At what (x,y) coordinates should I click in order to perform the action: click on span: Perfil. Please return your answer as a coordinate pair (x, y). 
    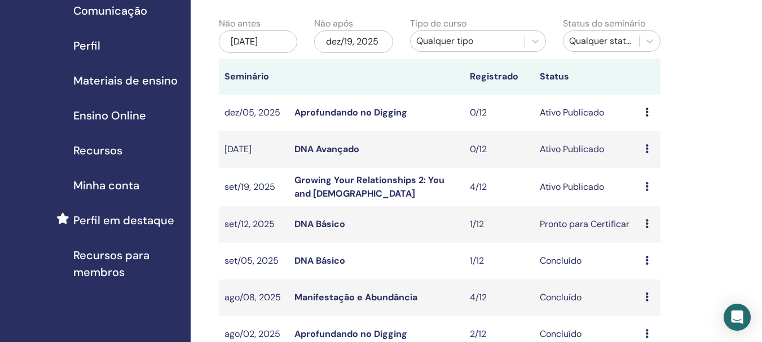
    Looking at the image, I should click on (87, 46).